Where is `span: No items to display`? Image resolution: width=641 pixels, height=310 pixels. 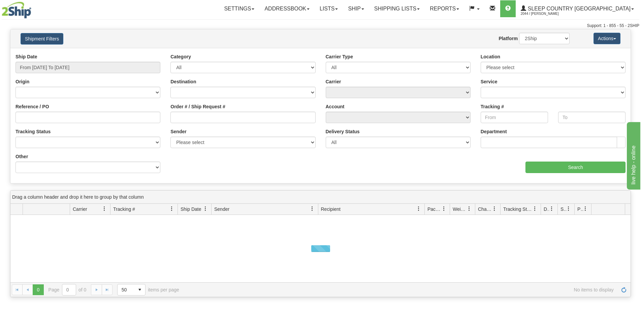 span: No items to display is located at coordinates (401, 289).